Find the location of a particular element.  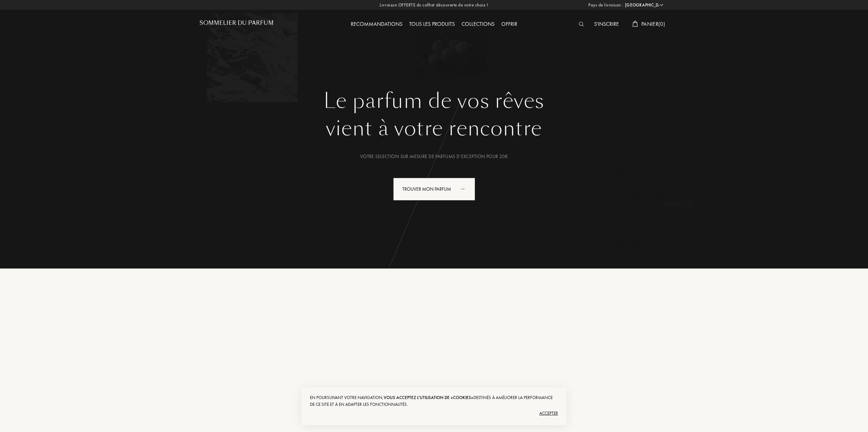

a: Offrir is located at coordinates (509, 24).